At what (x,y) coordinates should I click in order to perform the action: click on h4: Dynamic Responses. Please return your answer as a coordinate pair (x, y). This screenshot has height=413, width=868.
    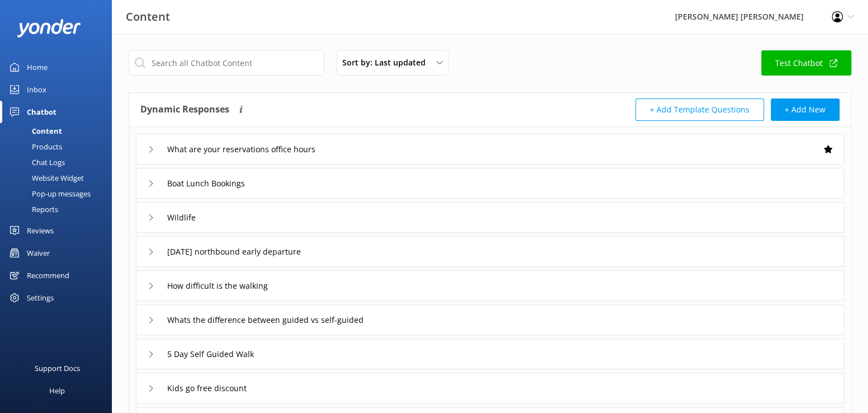
    Looking at the image, I should click on (185, 110).